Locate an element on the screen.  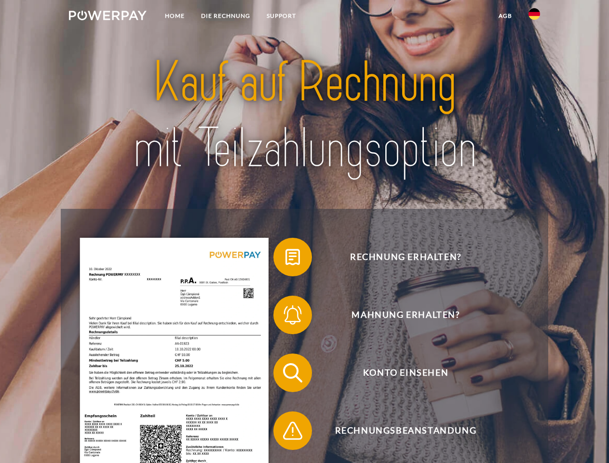
a: Rechnung erhalten? is located at coordinates (398, 257).